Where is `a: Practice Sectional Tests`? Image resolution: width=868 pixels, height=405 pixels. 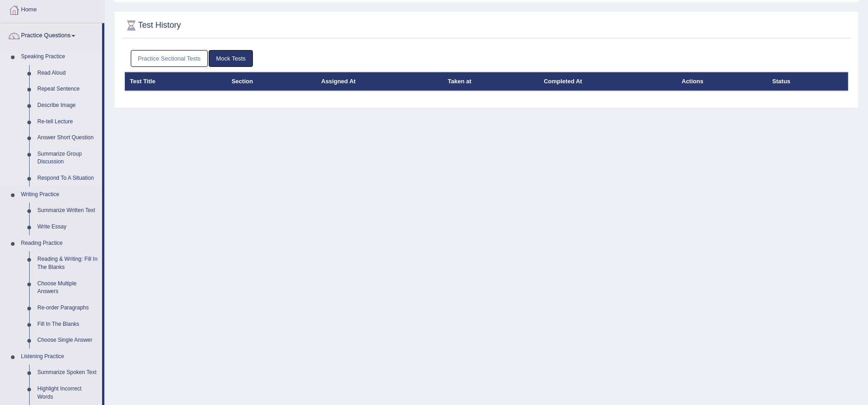 a: Practice Sectional Tests is located at coordinates (169, 58).